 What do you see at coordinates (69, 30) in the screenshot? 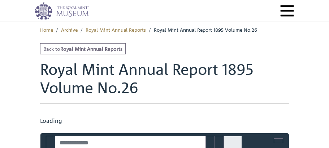
I see `a: Archive` at bounding box center [69, 30].